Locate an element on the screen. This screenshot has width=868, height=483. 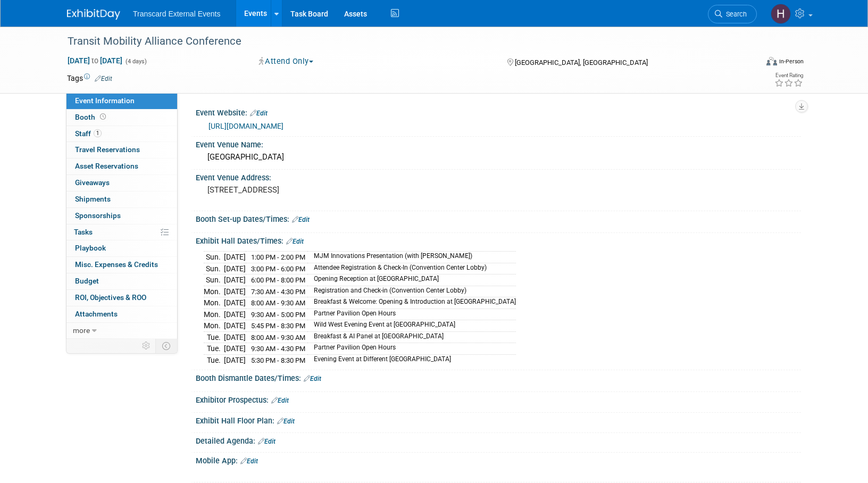
span: 3:00 PM - 6:00 PM is located at coordinates (279, 269).